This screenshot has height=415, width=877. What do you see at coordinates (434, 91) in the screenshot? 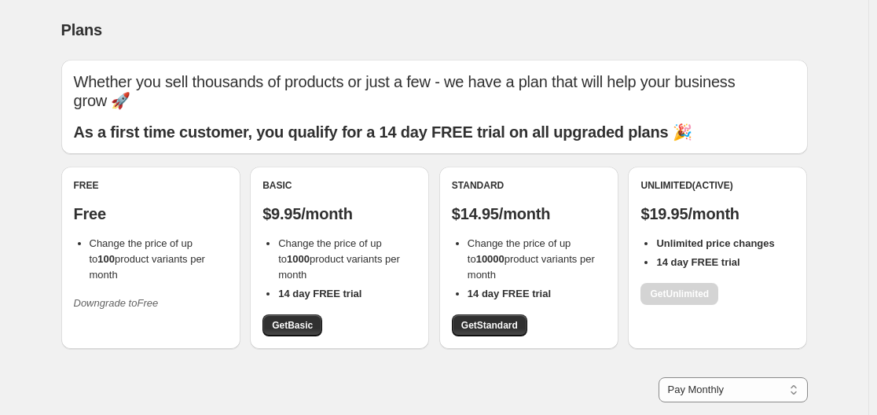
I see `p: Whether you sell thousands of products or just a few - we have a plan that will help your busines...` at bounding box center [434, 91].